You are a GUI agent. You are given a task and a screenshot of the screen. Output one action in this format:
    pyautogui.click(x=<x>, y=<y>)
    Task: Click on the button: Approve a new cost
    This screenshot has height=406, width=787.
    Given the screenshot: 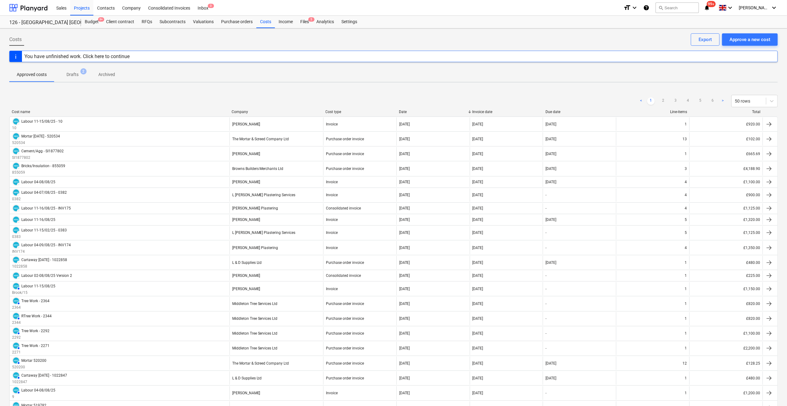 What is the action you would take?
    pyautogui.click(x=750, y=40)
    